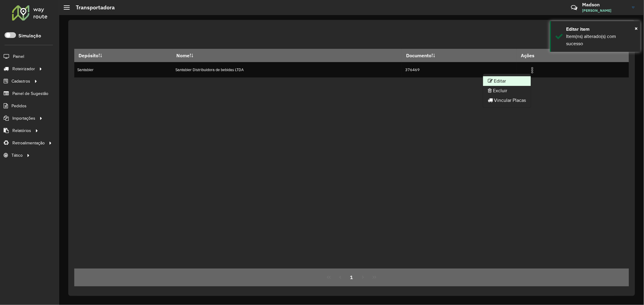  I want to click on span: Roteirizador, so click(23, 69).